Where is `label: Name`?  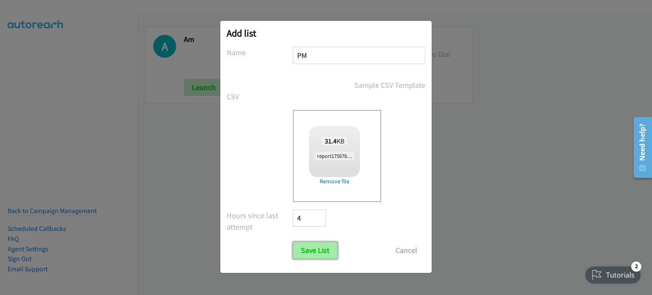
label: Name is located at coordinates (260, 52).